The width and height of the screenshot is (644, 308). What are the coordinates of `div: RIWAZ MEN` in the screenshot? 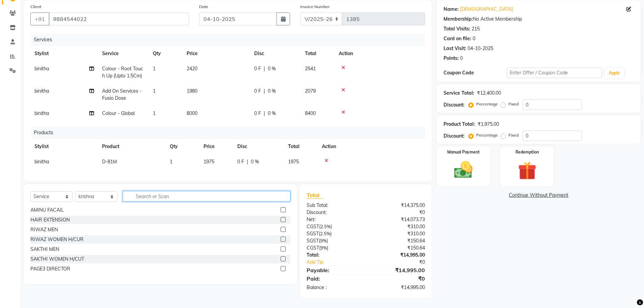 It's located at (44, 230).